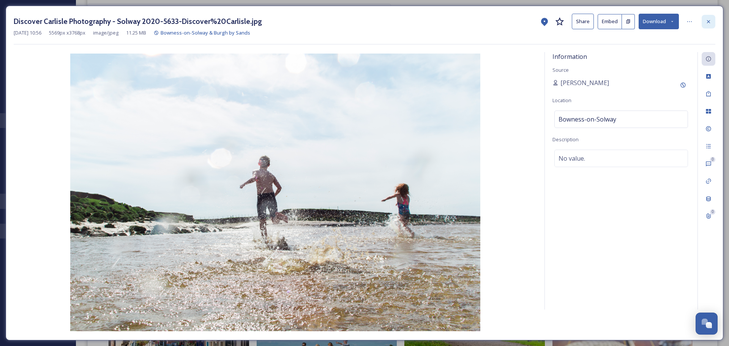  What do you see at coordinates (67, 33) in the screenshot?
I see `span: 5569 px x 3768 px` at bounding box center [67, 33].